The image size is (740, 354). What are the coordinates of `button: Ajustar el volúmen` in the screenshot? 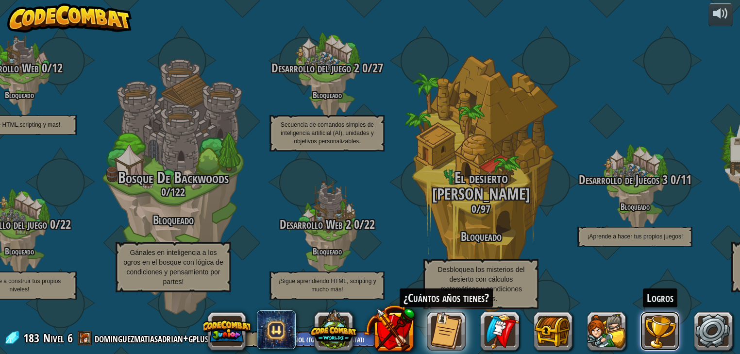 It's located at (721, 15).